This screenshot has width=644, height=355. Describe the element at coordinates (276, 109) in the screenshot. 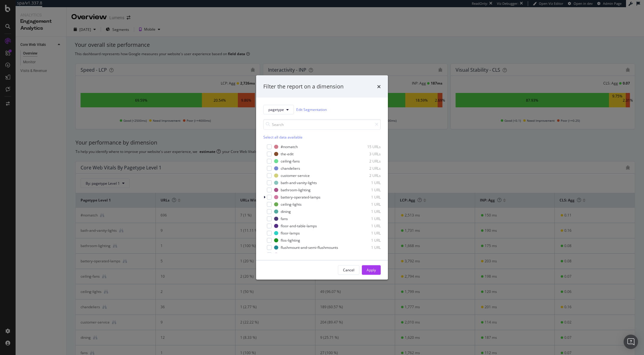

I see `span: pagetype` at that location.